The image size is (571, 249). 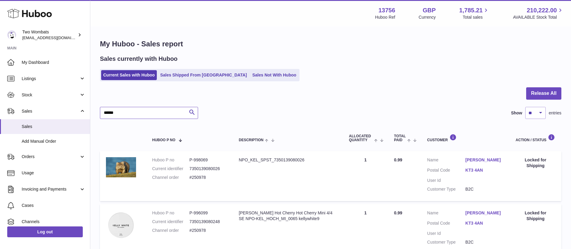 What do you see at coordinates (50, 78) in the screenshot?
I see `span: Listings` at bounding box center [50, 78].